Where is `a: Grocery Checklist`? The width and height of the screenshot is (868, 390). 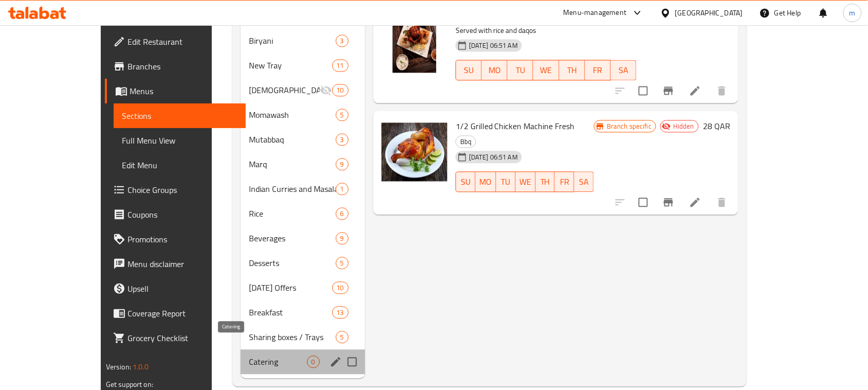
a: Grocery Checklist is located at coordinates (175, 338).